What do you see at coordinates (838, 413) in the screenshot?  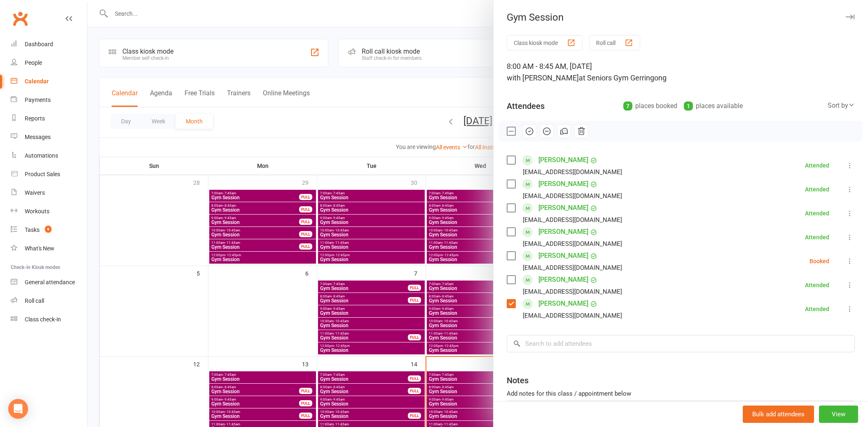 I see `button: View` at bounding box center [838, 413].